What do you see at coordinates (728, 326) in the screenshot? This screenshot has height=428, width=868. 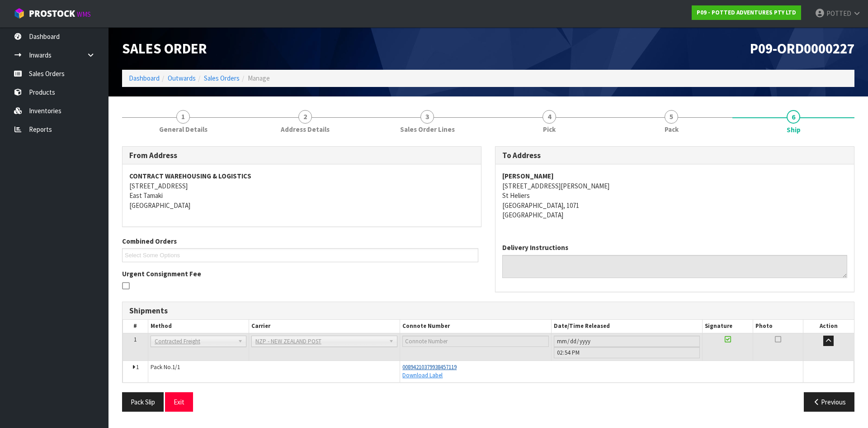 I see `th: Signature` at bounding box center [728, 326].